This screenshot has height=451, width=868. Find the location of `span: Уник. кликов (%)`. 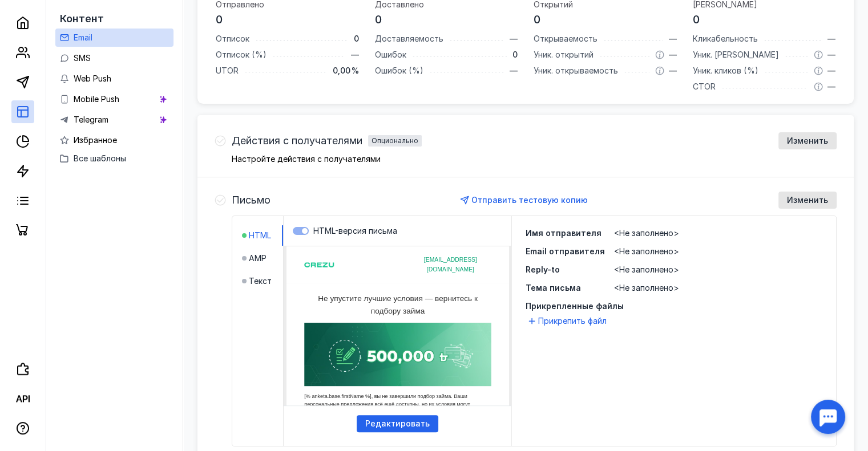

span: Уник. кликов (%) is located at coordinates (725, 70).